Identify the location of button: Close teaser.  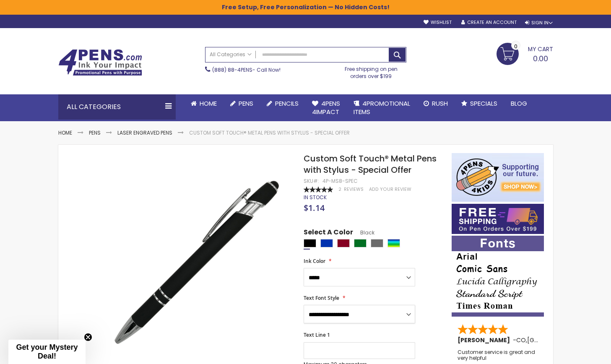
(88, 337).